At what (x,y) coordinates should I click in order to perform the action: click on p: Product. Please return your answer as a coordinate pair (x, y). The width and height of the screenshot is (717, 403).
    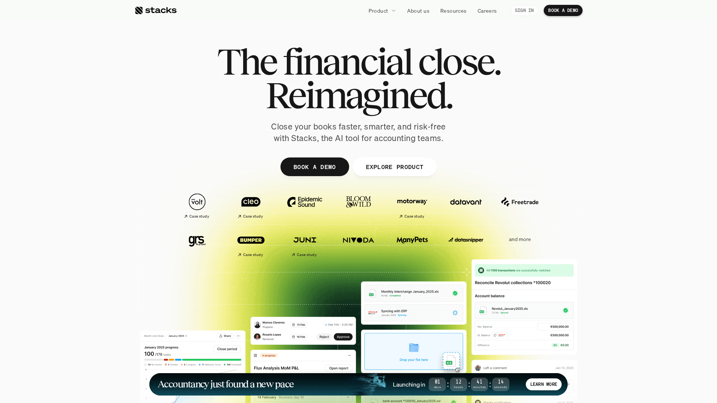
    Looking at the image, I should click on (378, 10).